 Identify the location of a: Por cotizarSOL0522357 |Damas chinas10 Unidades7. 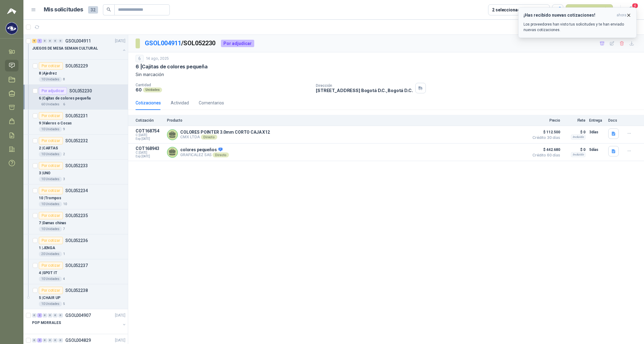
(76, 222).